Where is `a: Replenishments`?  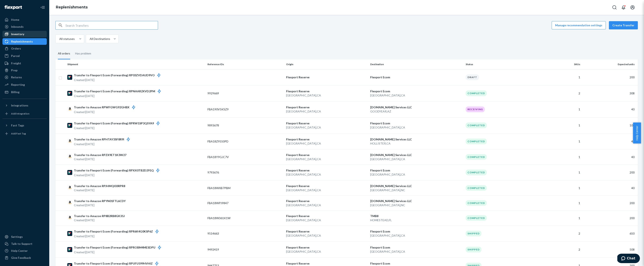
a: Replenishments is located at coordinates (24, 42).